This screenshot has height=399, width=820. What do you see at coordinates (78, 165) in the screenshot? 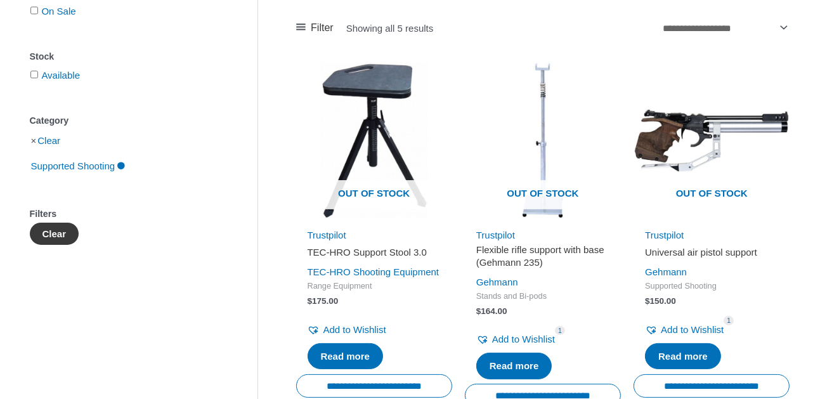
I see `a: Supported Shooting` at bounding box center [78, 165].